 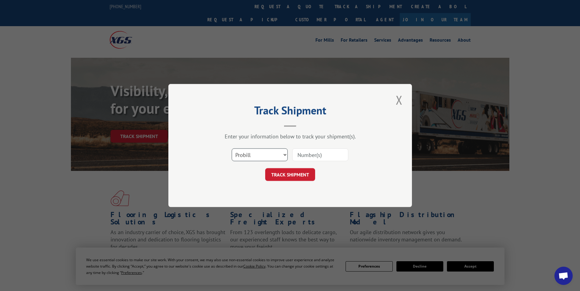 What do you see at coordinates (290, 112) in the screenshot?
I see `h2: Track Shipment` at bounding box center [290, 112].